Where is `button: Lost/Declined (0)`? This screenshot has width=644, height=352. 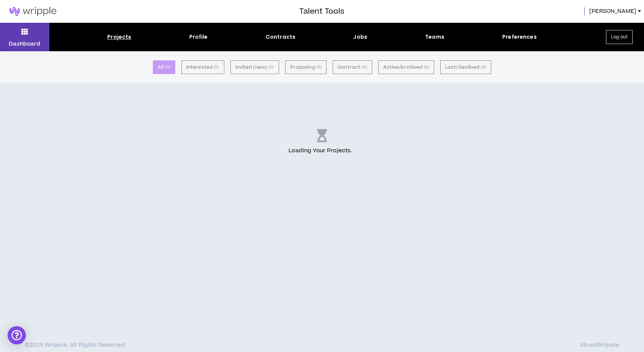
button: Lost/Declined (0) is located at coordinates (466, 68).